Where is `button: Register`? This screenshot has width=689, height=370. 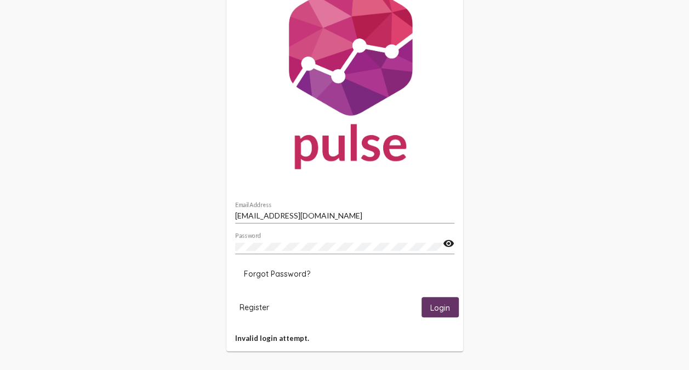
button: Register is located at coordinates (255, 307).